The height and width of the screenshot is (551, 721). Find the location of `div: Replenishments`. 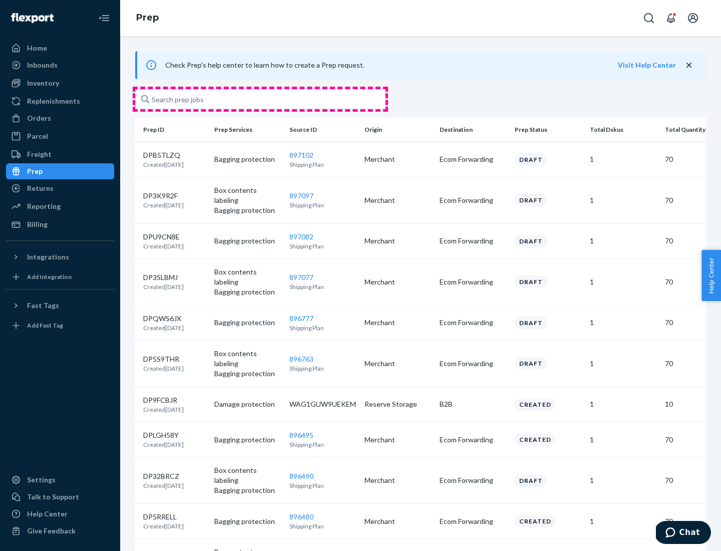

div: Replenishments is located at coordinates (54, 101).